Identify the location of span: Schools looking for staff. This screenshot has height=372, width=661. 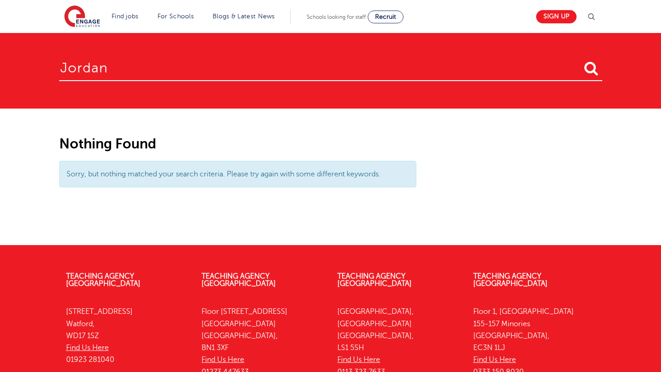
(336, 17).